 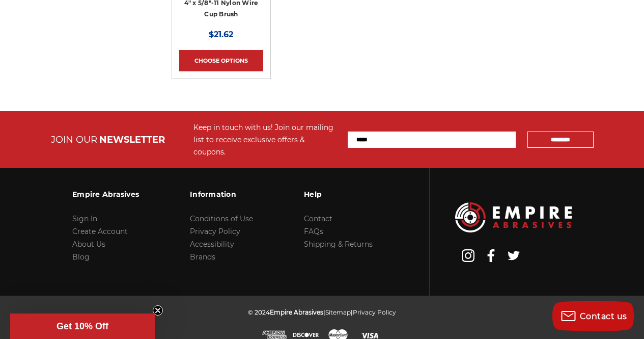 What do you see at coordinates (265, 140) in the screenshot?
I see `div: Keep in touch with us! Join our mailing list to receive exclusive offers & coupons.` at bounding box center [265, 140].